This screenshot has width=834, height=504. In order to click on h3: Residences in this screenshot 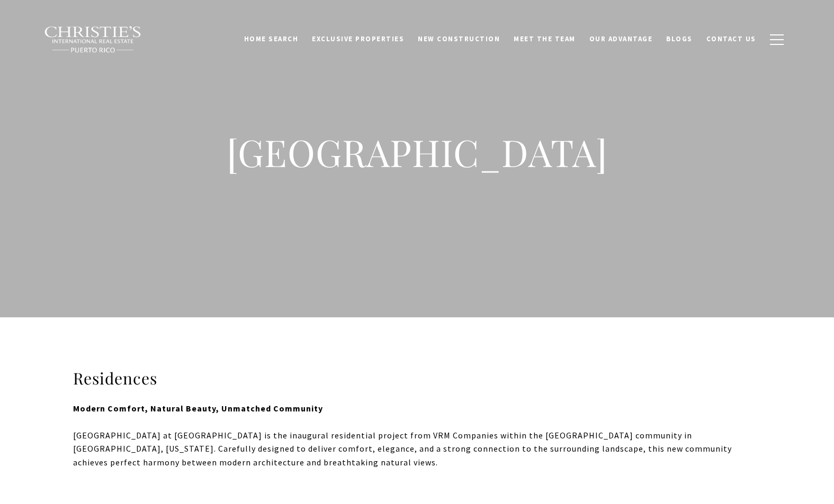, I will do `click(417, 379)`.